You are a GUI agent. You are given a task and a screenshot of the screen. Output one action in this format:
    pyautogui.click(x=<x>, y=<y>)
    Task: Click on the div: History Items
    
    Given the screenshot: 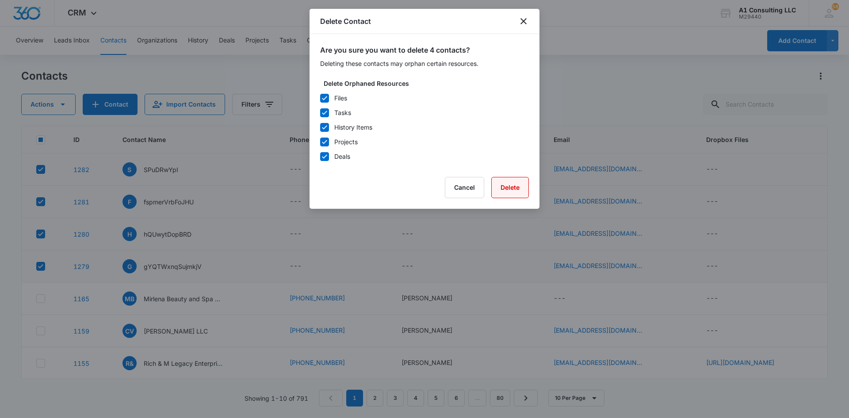 What is the action you would take?
    pyautogui.click(x=353, y=127)
    